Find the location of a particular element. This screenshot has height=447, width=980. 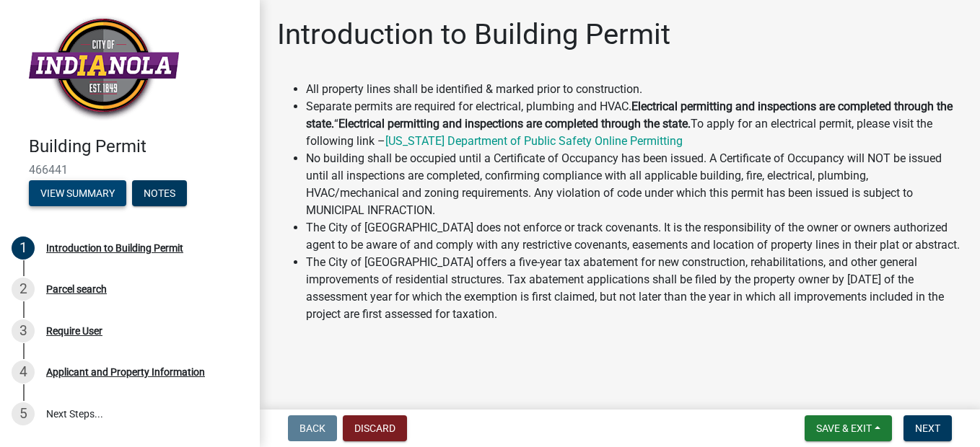

span: Back is located at coordinates (312, 429).